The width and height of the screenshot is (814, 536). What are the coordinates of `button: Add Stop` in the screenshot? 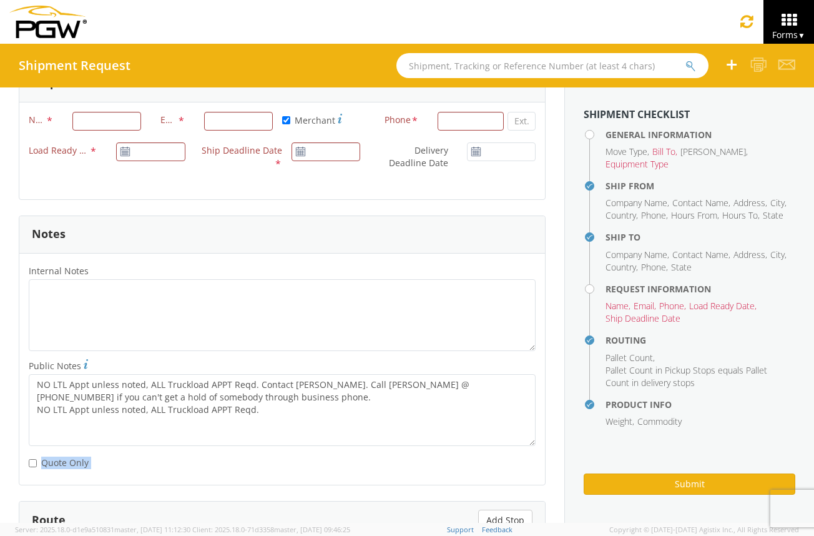 It's located at (505, 520).